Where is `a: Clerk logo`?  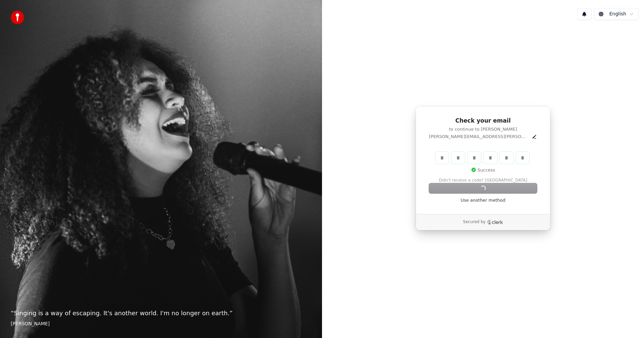
a: Clerk logo is located at coordinates (495, 222).